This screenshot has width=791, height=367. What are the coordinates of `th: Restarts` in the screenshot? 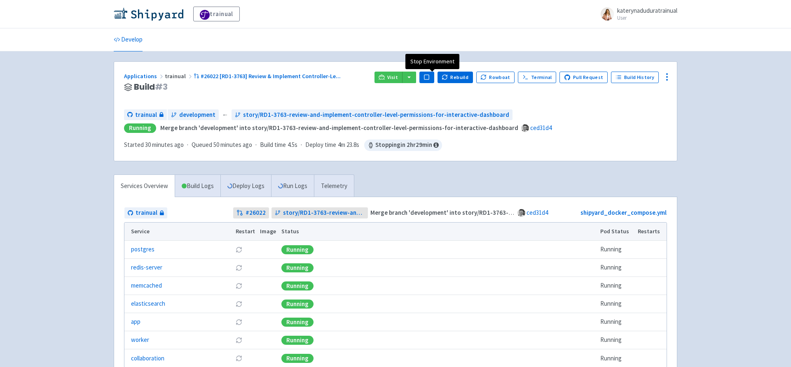 It's located at (651, 232).